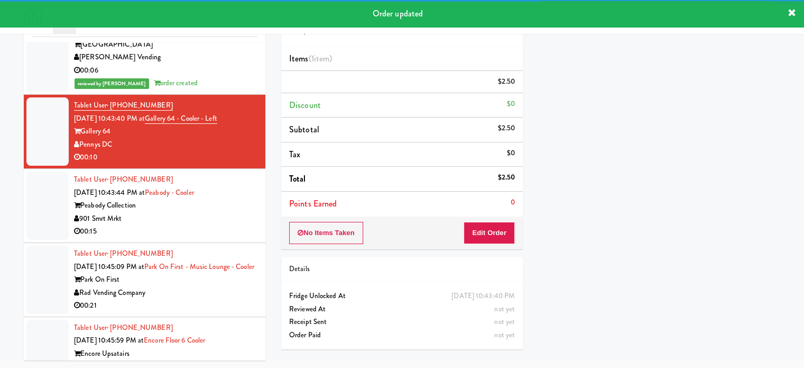 Image resolution: width=804 pixels, height=368 pixels. Describe the element at coordinates (166, 157) in the screenshot. I see `div: 00:10` at that location.